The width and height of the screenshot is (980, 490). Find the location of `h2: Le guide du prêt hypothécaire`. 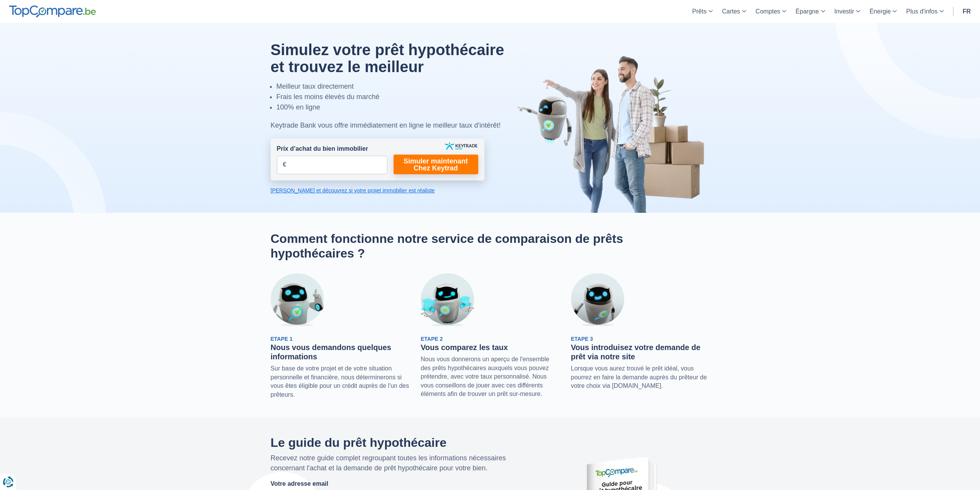

h2: Le guide du prêt hypothécaire is located at coordinates (396, 443).